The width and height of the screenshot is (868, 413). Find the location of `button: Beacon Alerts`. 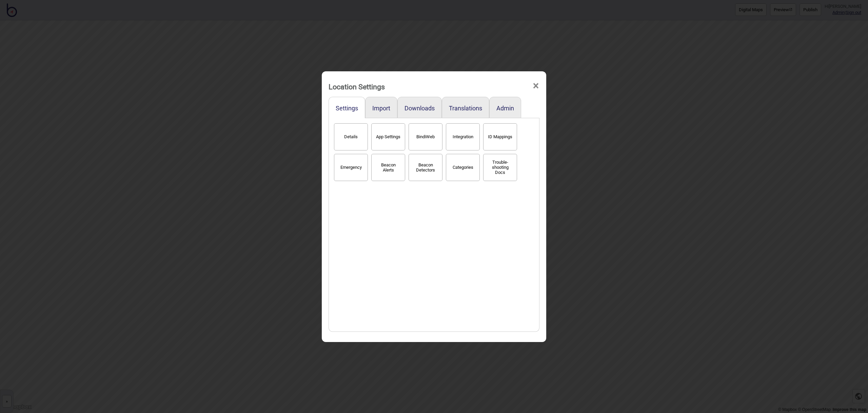

button: Beacon Alerts is located at coordinates (388, 168).